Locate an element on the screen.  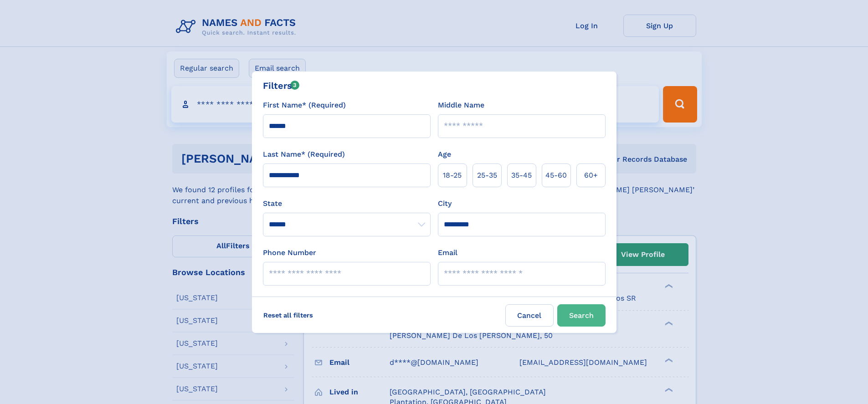
span: 60+ is located at coordinates (591, 175).